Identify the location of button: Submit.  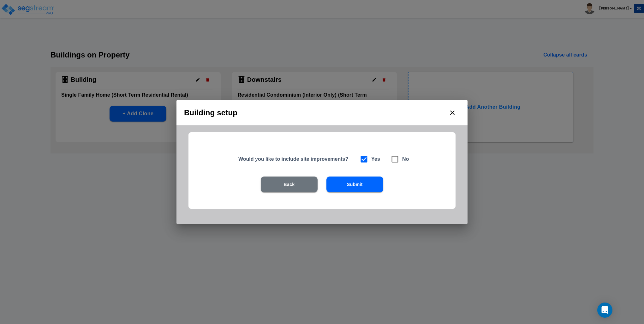
(355, 185).